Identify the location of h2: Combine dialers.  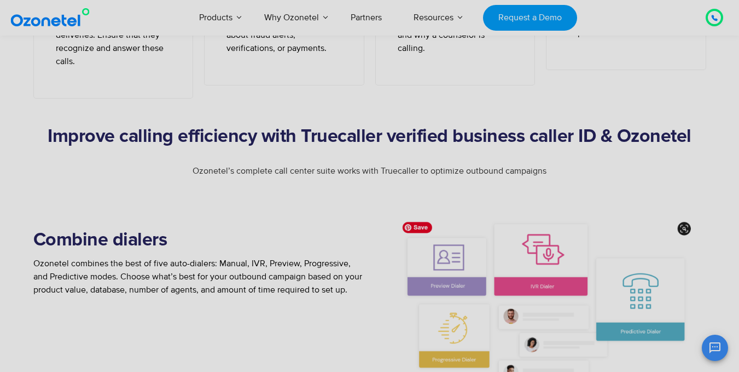
(199, 240).